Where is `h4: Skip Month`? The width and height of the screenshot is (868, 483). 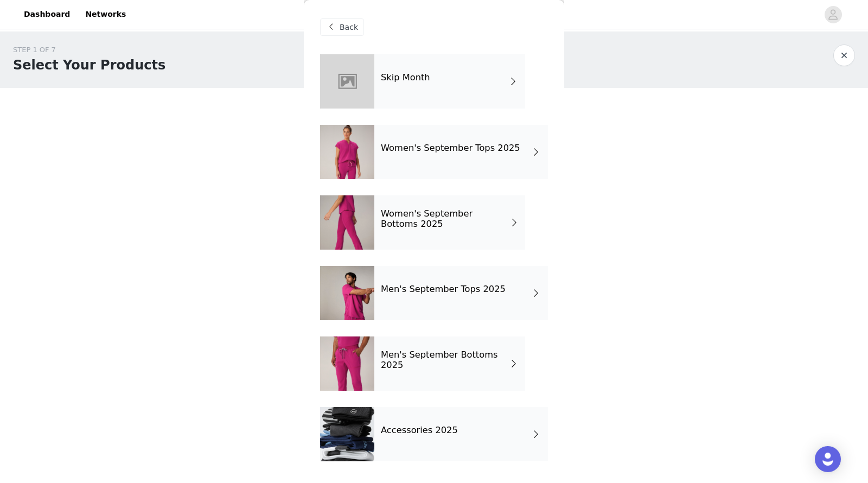
h4: Skip Month is located at coordinates (406, 78).